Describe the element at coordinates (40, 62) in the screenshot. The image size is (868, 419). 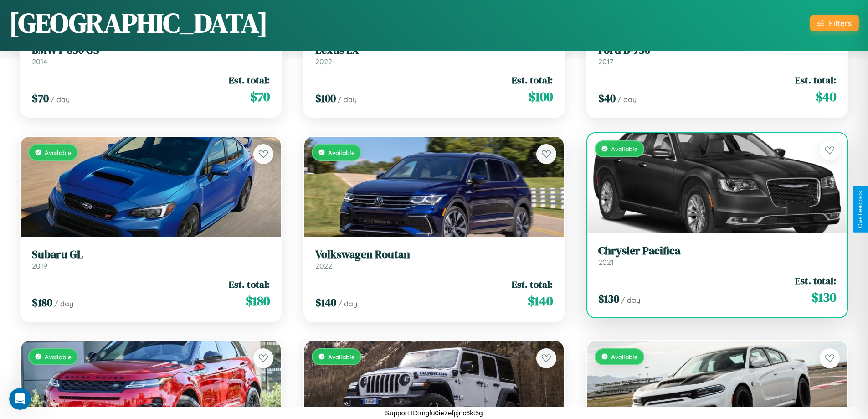
I see `span: 2014` at that location.